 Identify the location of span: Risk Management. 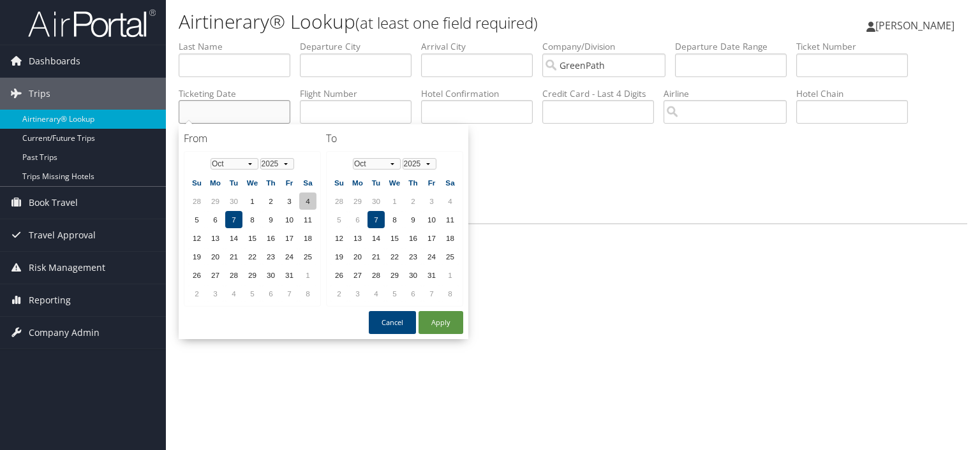
(67, 268).